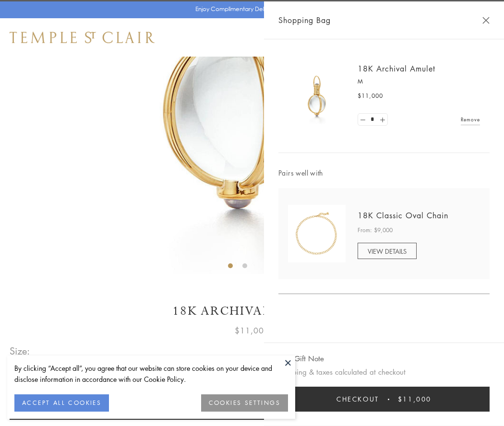  I want to click on a: Set quantity to 0, so click(363, 120).